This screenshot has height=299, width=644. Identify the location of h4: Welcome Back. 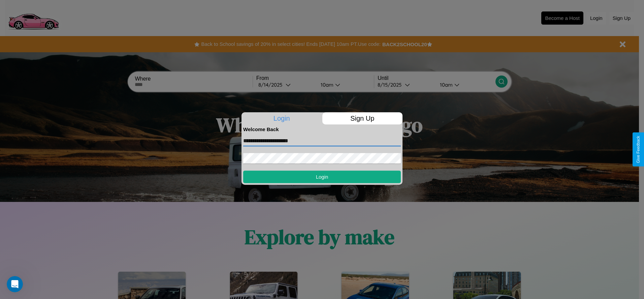
(322, 129).